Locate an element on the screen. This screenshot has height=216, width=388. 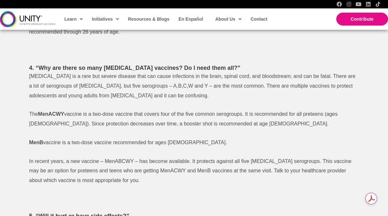
a: En Español is located at coordinates (191, 19).